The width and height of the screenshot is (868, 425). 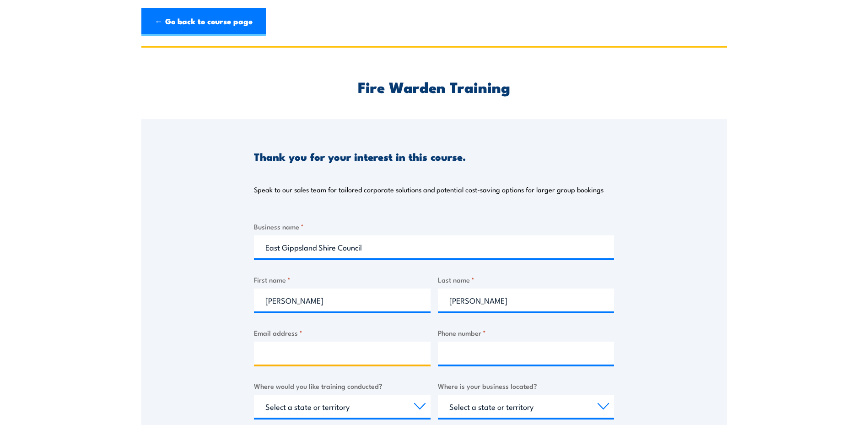 What do you see at coordinates (342, 332) in the screenshot?
I see `label: Email address` at bounding box center [342, 332].